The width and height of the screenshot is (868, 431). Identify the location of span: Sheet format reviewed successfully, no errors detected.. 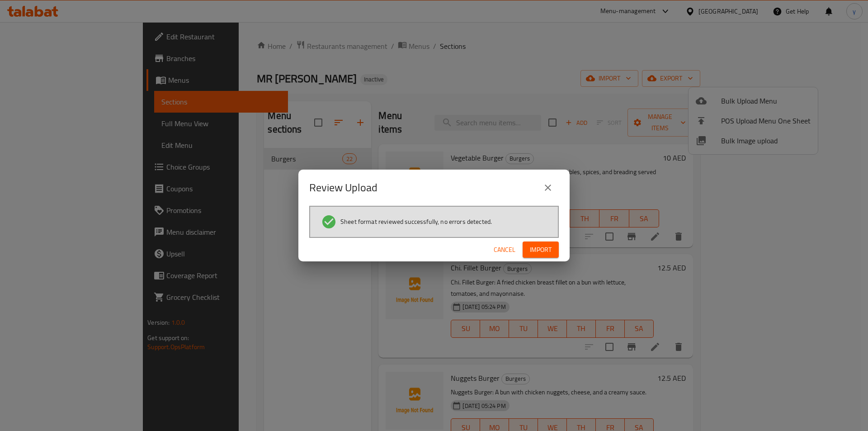
(416, 221).